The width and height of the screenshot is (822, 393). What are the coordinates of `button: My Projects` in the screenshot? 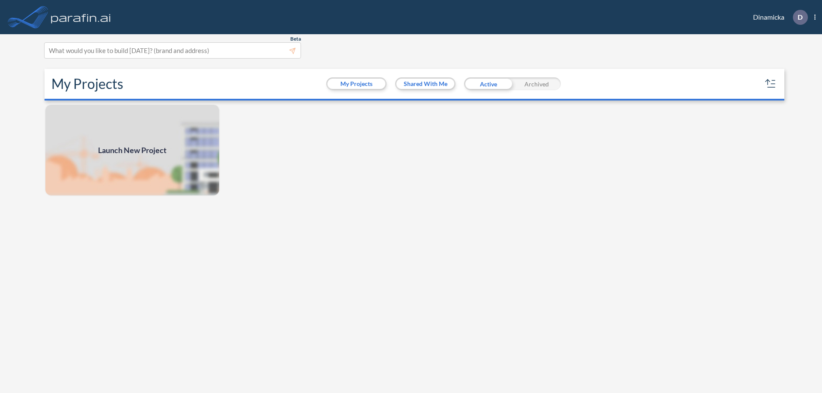 It's located at (356, 84).